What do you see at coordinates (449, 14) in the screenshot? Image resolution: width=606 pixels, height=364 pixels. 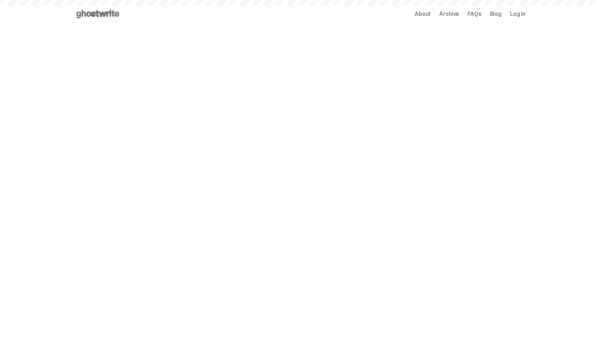 I see `a: Archive` at bounding box center [449, 14].